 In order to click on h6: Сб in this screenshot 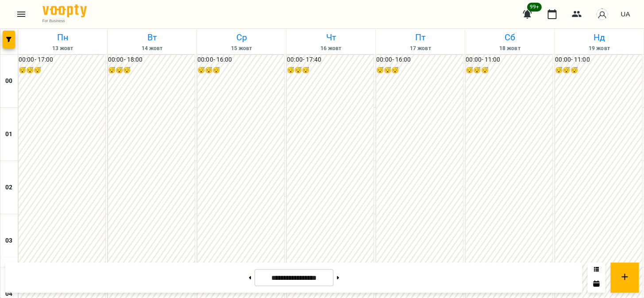, I will do `click(509, 37)`.